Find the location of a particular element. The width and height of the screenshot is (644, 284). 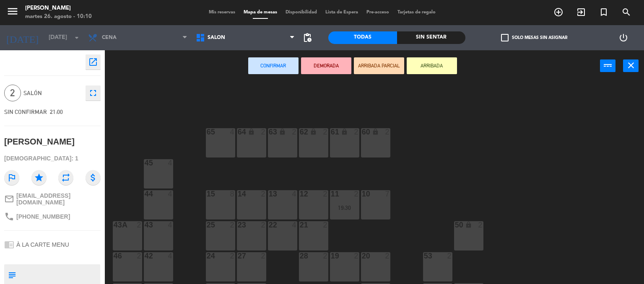

button: menu is located at coordinates (13, 13).